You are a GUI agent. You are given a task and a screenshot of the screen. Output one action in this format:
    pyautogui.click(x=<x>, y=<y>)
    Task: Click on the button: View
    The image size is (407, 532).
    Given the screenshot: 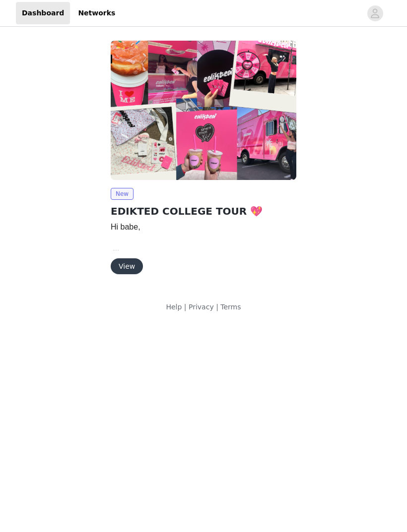 What is the action you would take?
    pyautogui.click(x=127, y=266)
    